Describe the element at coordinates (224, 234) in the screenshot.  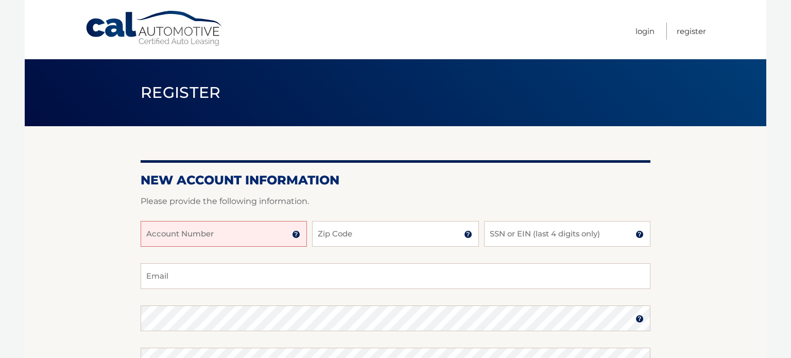
I see `input: Account Number` at that location.